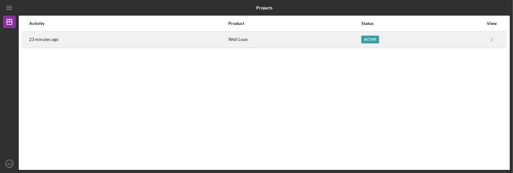  What do you see at coordinates (423, 23) in the screenshot?
I see `div: Status` at bounding box center [423, 23].